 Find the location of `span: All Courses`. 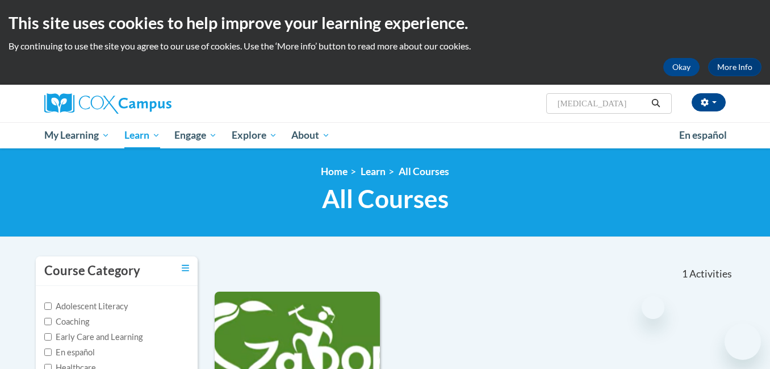

span: All Courses is located at coordinates (385, 198).